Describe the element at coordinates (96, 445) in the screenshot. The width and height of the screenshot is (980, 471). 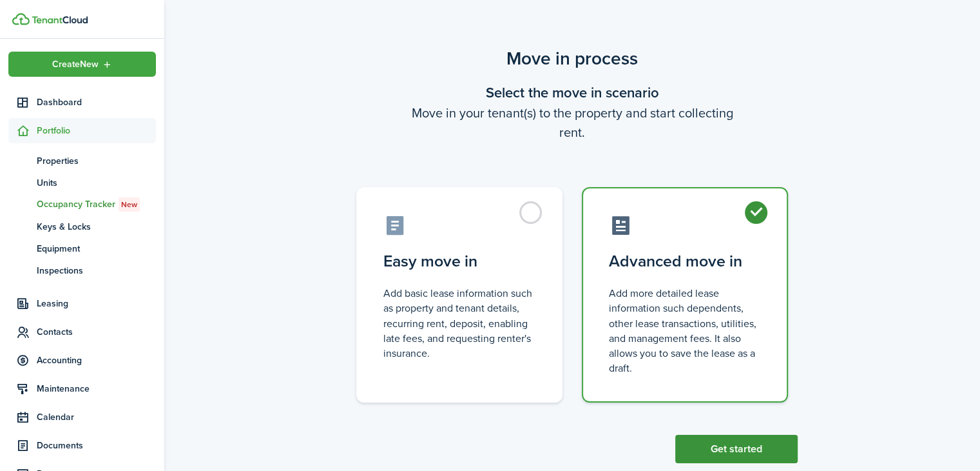
I see `span: Documents` at that location.